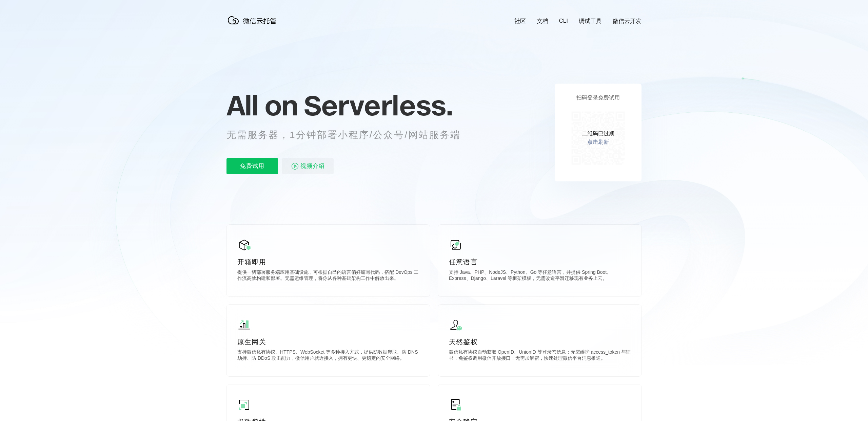 This screenshot has height=421, width=868. Describe the element at coordinates (590, 21) in the screenshot. I see `a: 调试工具` at that location.